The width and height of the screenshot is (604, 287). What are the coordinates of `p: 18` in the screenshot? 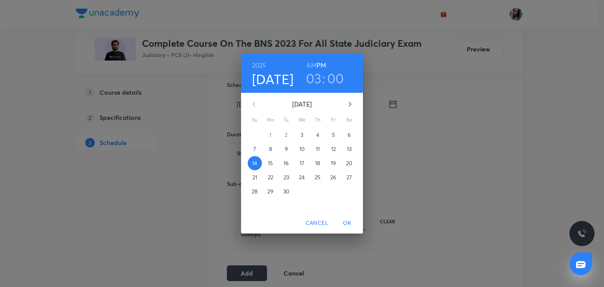 It's located at (317, 163).